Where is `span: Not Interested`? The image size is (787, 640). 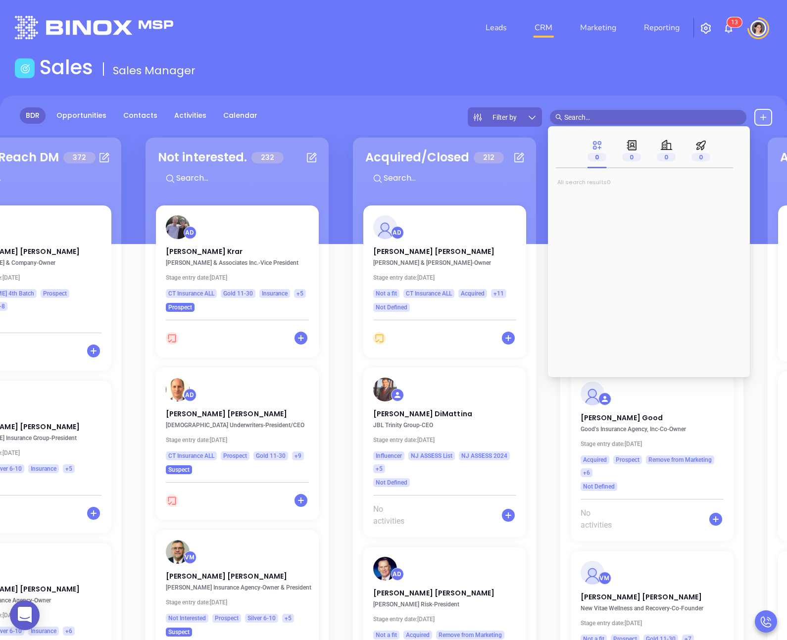 span: Not Interested is located at coordinates (187, 618).